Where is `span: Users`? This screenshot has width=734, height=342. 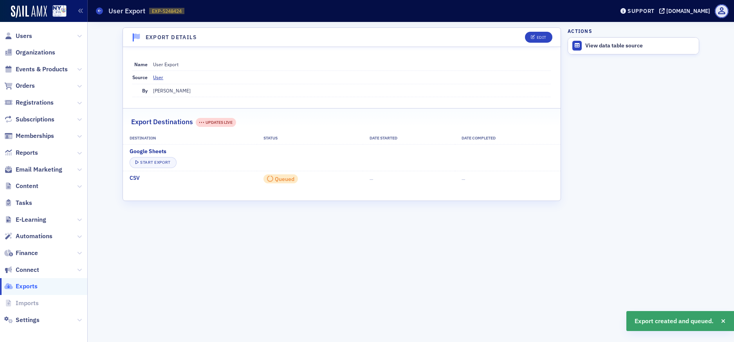
span: Users is located at coordinates (24, 36).